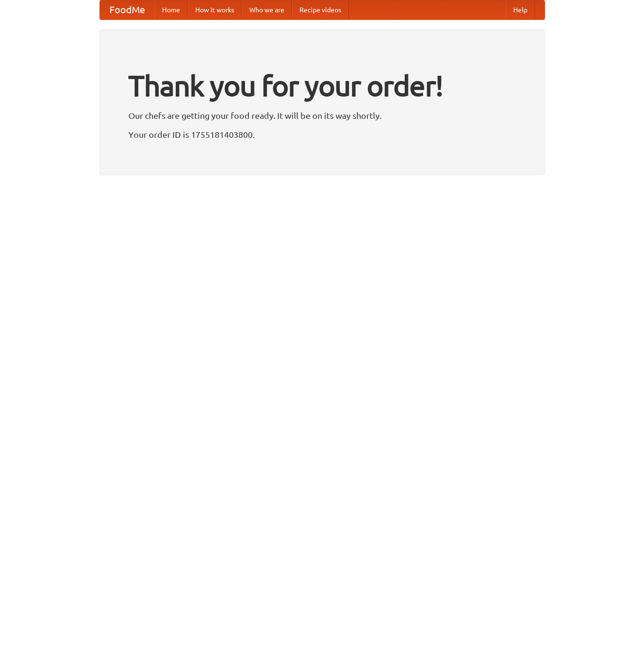 This screenshot has width=644, height=670. Describe the element at coordinates (320, 10) in the screenshot. I see `a: Recipe videos` at that location.